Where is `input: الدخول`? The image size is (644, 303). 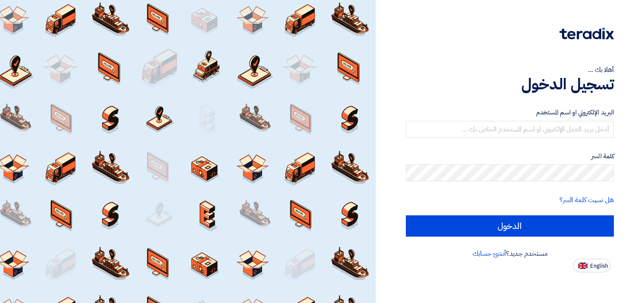 input: الدخول is located at coordinates (510, 226).